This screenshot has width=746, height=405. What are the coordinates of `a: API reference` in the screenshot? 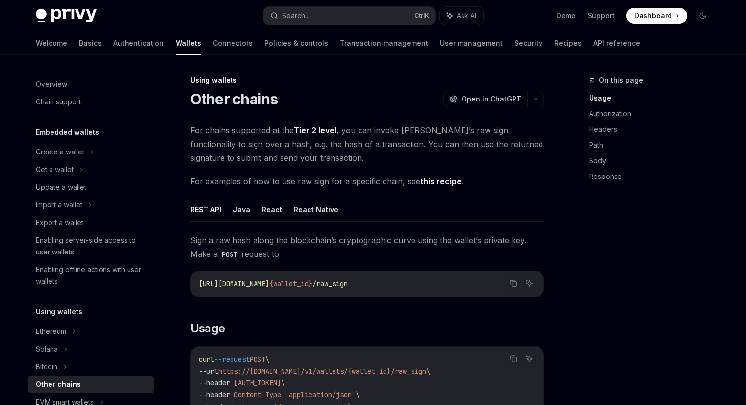 It's located at (617, 43).